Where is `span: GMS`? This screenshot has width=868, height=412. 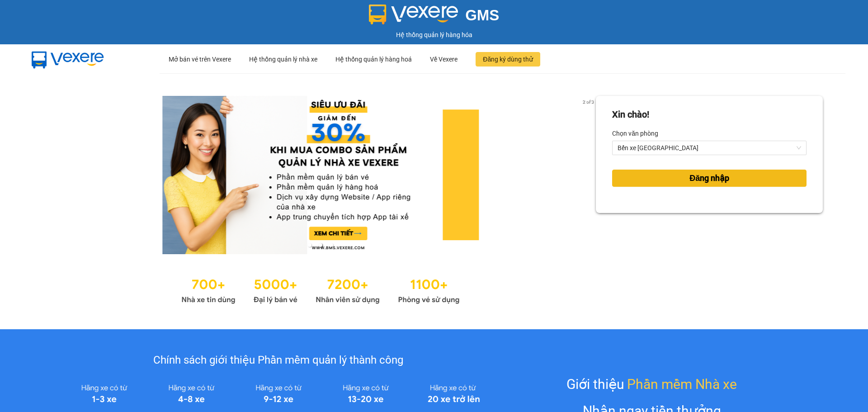
span: GMS is located at coordinates (482, 15).